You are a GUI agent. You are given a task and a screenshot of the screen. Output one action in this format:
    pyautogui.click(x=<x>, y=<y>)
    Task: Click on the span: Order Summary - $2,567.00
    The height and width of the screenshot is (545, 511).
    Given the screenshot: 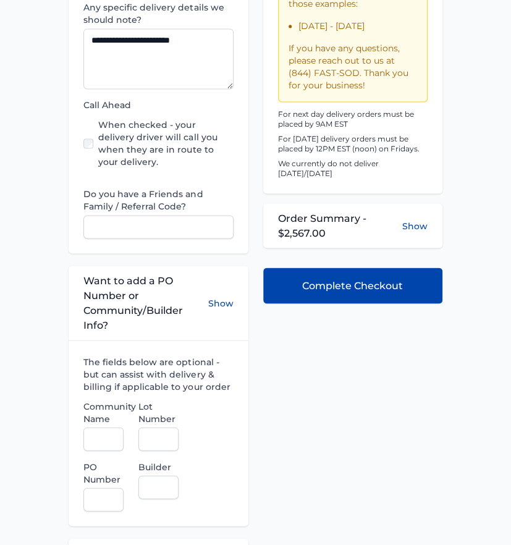 What is the action you would take?
    pyautogui.click(x=340, y=225)
    